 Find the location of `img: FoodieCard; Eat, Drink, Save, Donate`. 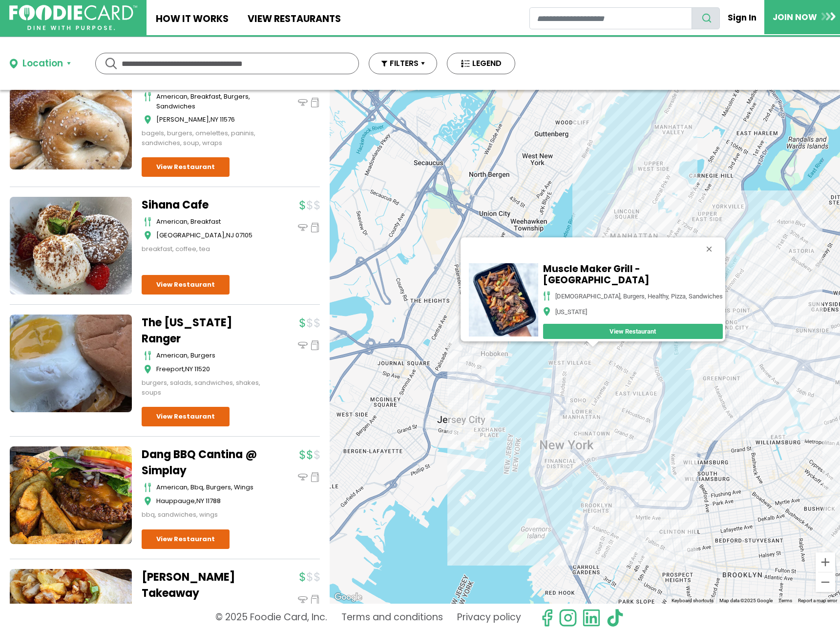

img: FoodieCard; Eat, Drink, Save, Donate is located at coordinates (73, 18).